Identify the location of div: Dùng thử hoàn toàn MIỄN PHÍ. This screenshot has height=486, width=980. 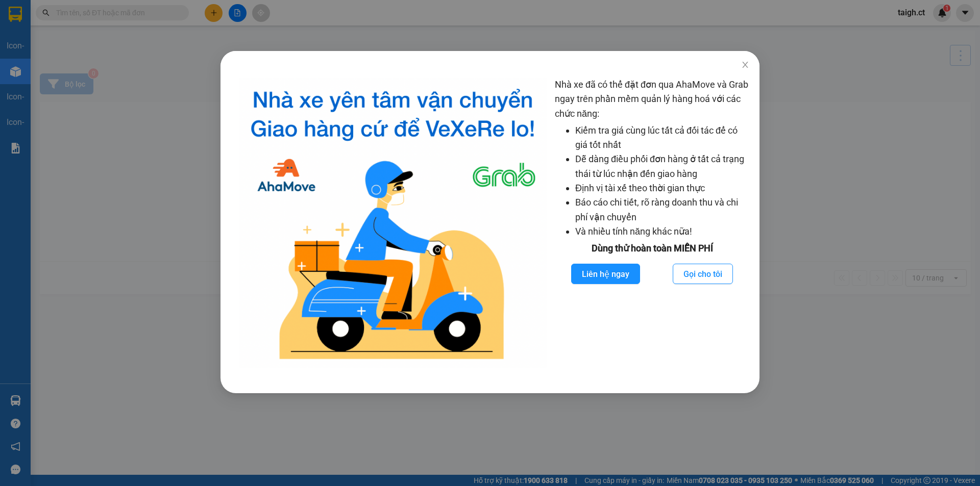
(652, 248).